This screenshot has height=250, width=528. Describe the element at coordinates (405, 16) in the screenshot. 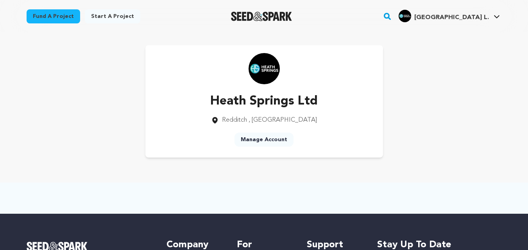

I see `img: c3462f057dac2e76.jpg` at that location.